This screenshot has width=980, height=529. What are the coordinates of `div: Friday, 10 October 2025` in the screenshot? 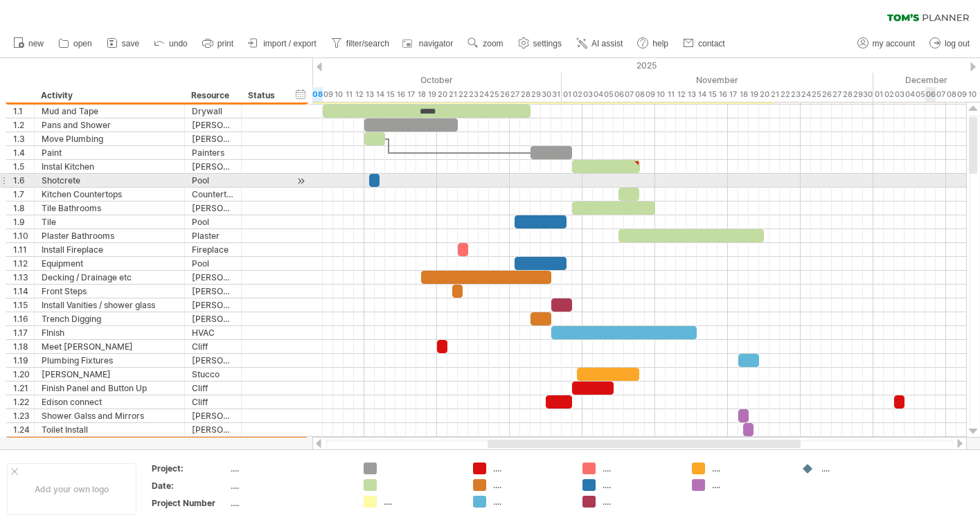 It's located at (338, 95).